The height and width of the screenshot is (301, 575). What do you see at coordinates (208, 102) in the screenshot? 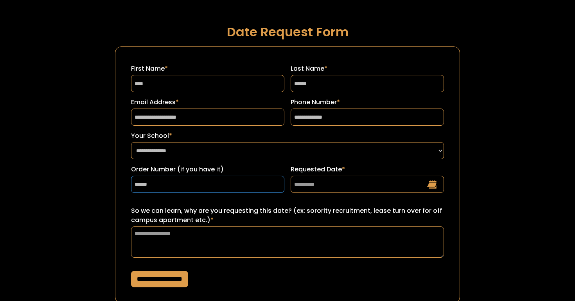
I see `label: Email Address` at bounding box center [208, 102].